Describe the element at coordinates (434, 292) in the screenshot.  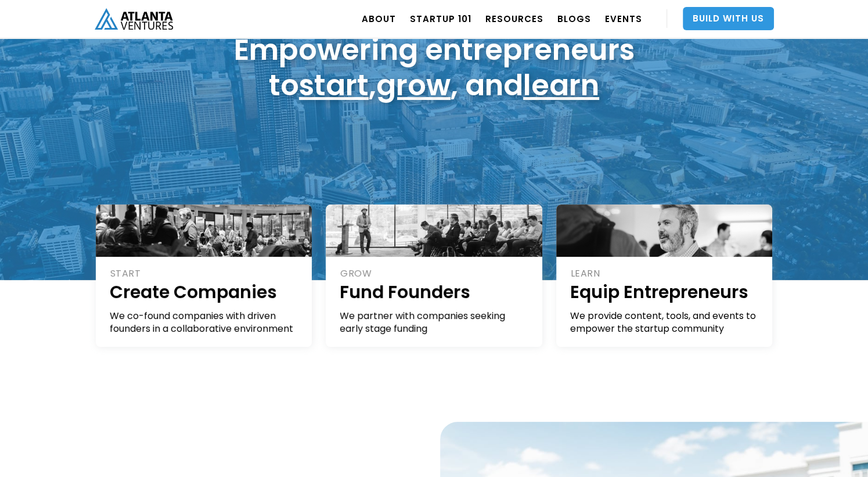
I see `h1: Fund Founders` at that location.